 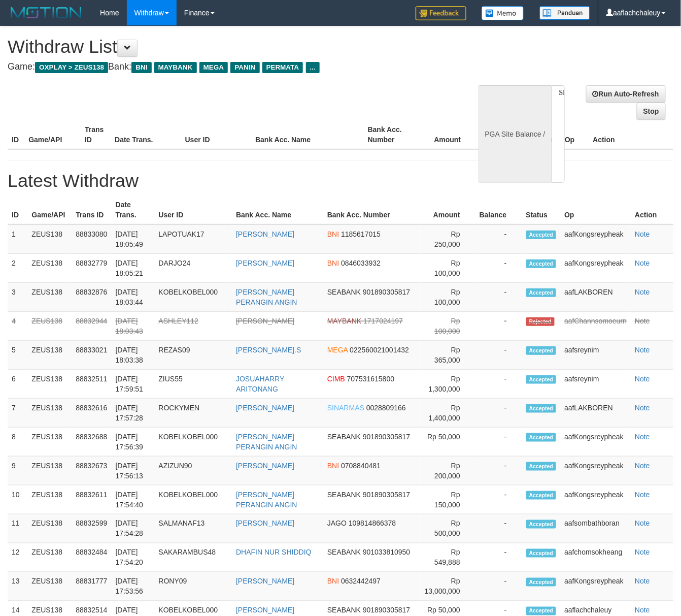 I want to click on span: 1185617015, so click(x=361, y=234).